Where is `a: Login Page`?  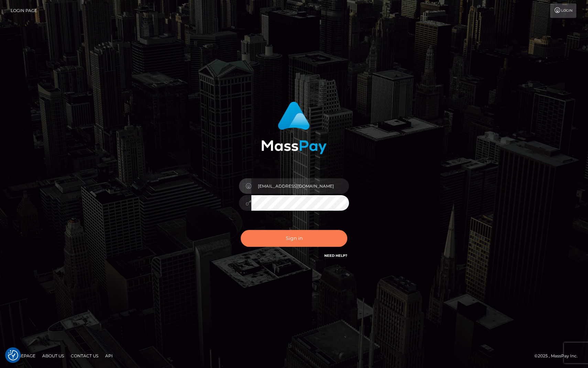 a: Login Page is located at coordinates (23, 11).